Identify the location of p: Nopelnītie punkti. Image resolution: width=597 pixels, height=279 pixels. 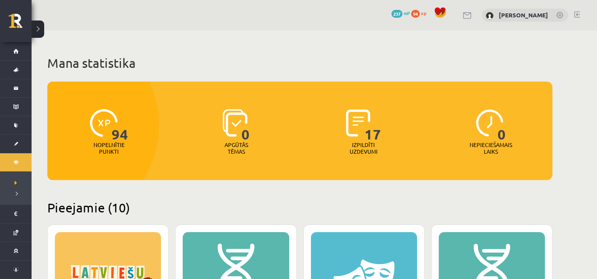
(109, 148).